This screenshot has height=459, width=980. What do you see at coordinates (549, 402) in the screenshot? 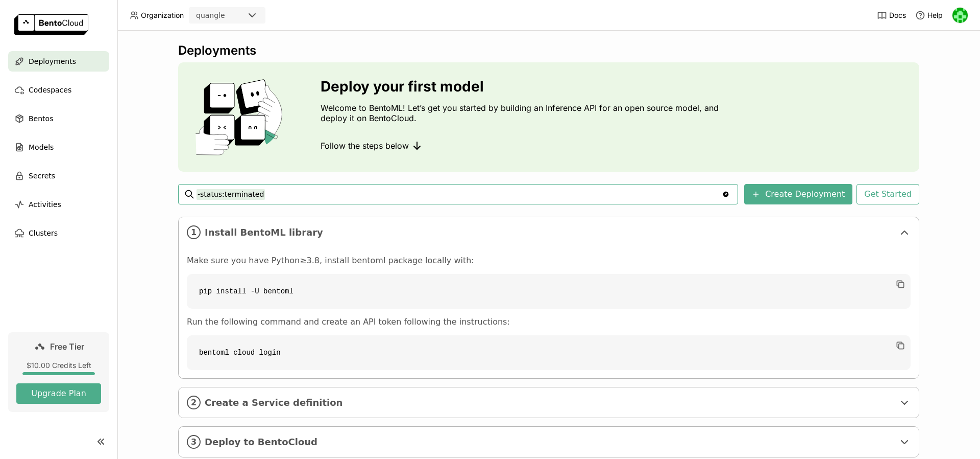
I see `div: 2Create a Service definition` at bounding box center [549, 402].